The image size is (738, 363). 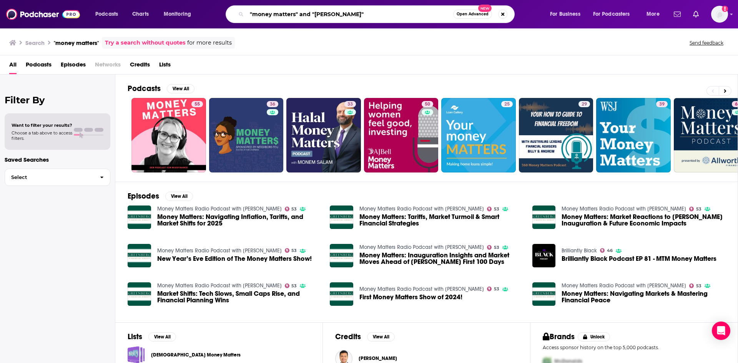 What do you see at coordinates (584, 105) in the screenshot?
I see `span: 29` at bounding box center [584, 105].